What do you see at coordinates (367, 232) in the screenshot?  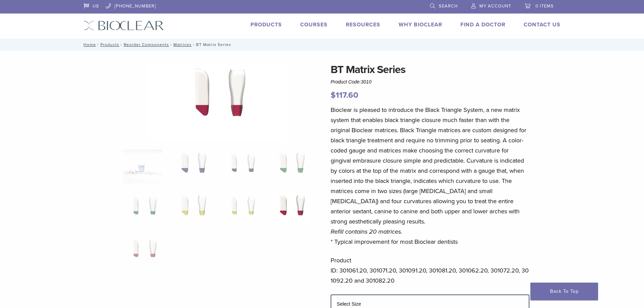 I see `em: Refill contains 20 matrices.` at bounding box center [367, 232].